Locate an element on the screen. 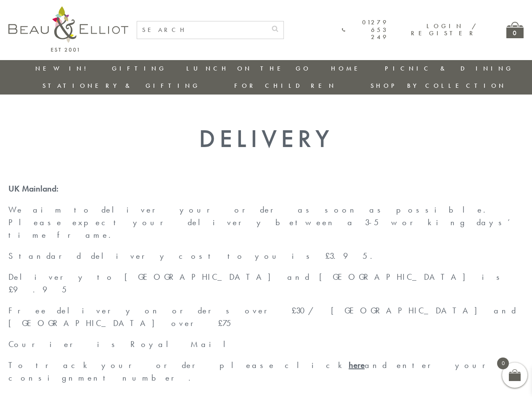 The width and height of the screenshot is (532, 397). a: Shop by collection is located at coordinates (438, 86).